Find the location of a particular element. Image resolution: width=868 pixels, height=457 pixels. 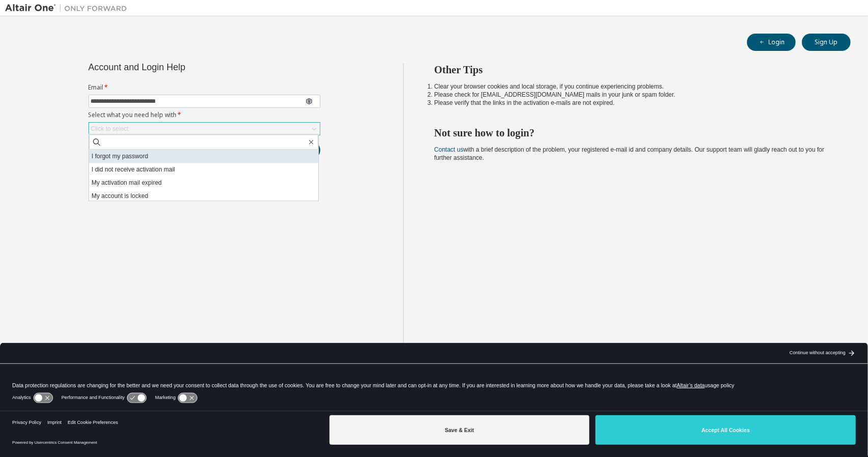

label: Email is located at coordinates (205, 87).